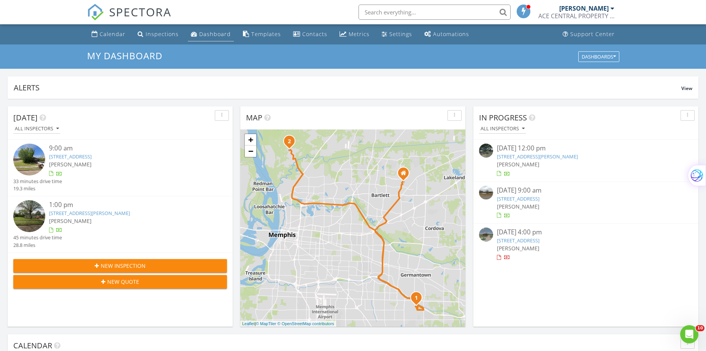  Describe the element at coordinates (700, 328) in the screenshot. I see `span: 10` at that location.